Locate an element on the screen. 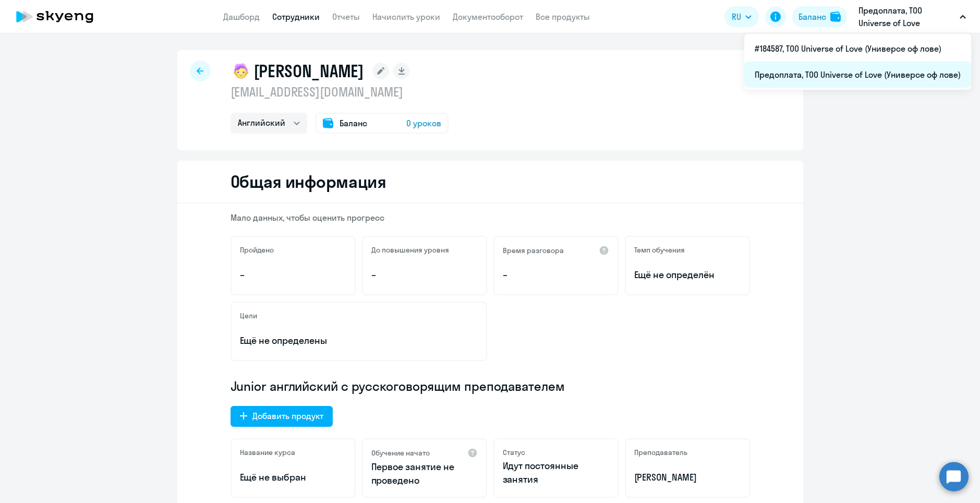  a: Документооборот is located at coordinates (488, 17).